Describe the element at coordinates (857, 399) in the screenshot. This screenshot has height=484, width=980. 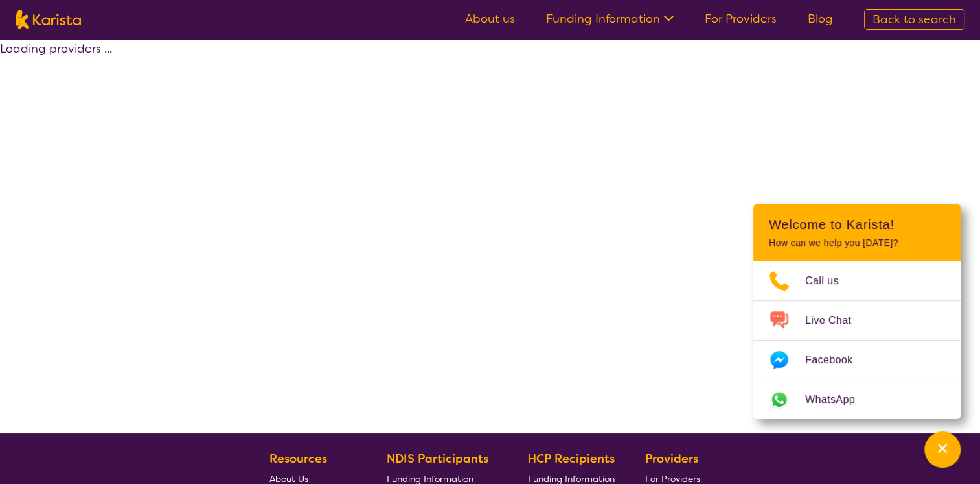
I see `a: Web link opens in a new tab.` at that location.